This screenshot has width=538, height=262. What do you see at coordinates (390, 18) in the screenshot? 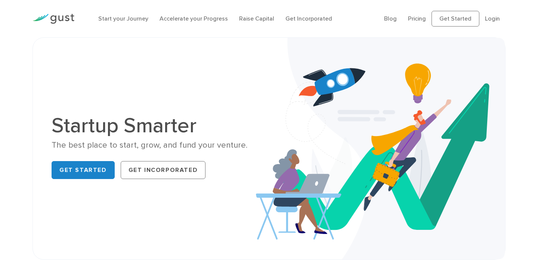
I see `a: Blog` at bounding box center [390, 18].